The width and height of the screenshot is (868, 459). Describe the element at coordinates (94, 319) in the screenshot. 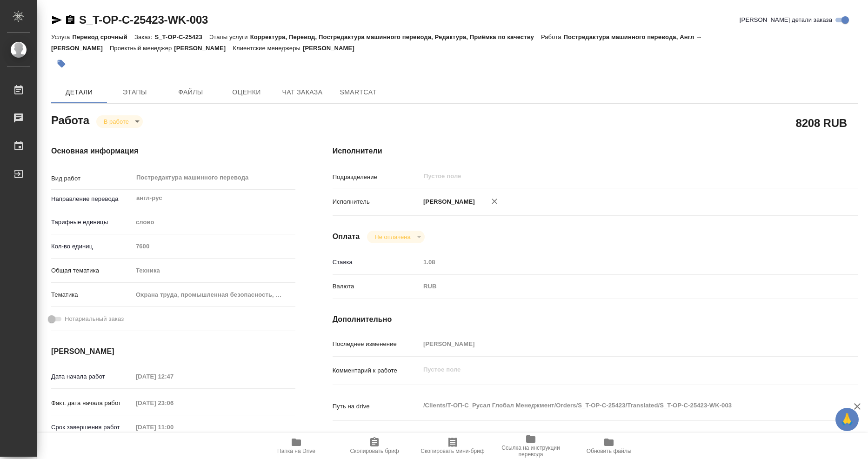

I see `span: Нотариальный заказ` at that location.